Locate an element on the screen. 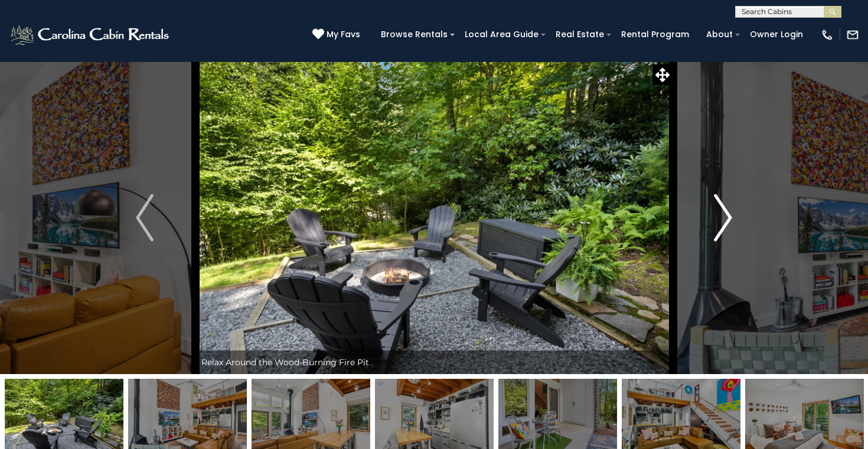  button: Previous is located at coordinates (144, 218).